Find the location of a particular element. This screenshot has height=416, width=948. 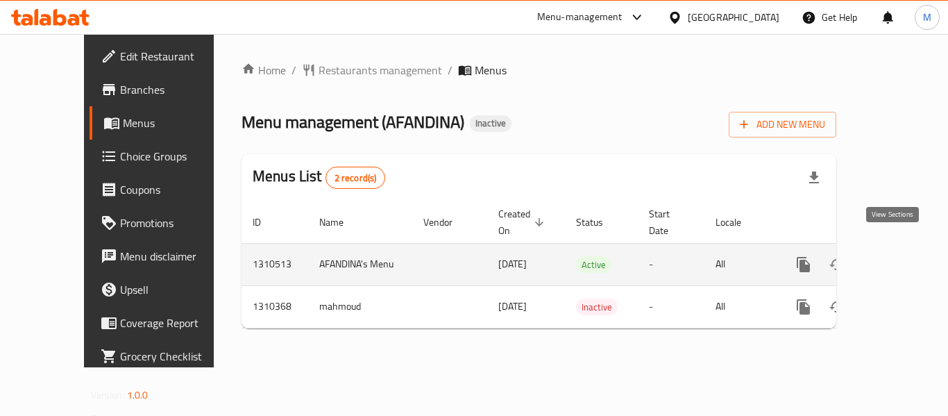

div: Total records count is located at coordinates (355, 178).